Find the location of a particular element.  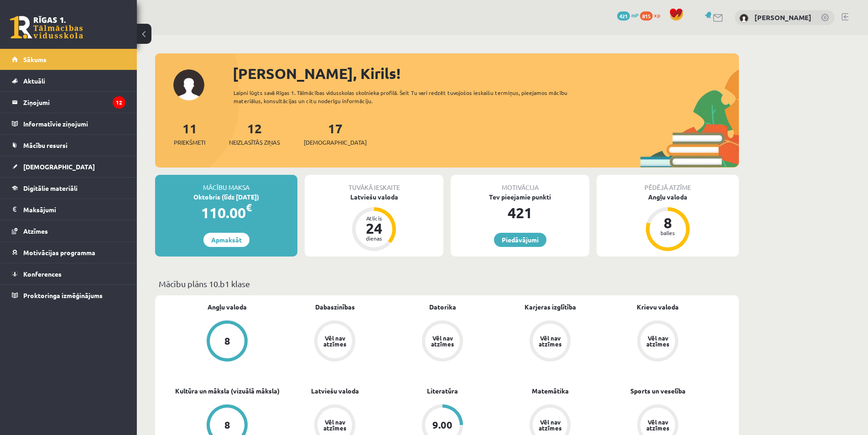

a: Apmaksāt is located at coordinates (226, 240).